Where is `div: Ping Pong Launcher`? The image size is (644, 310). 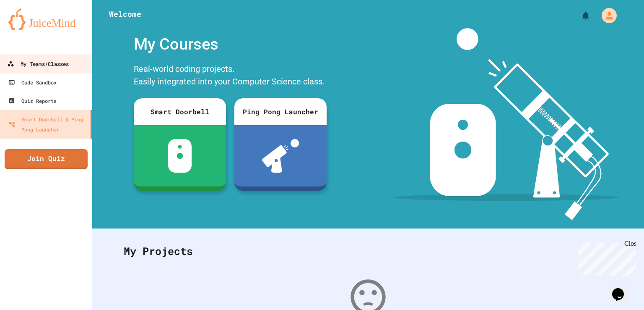
div: Ping Pong Launcher is located at coordinates (281, 111).